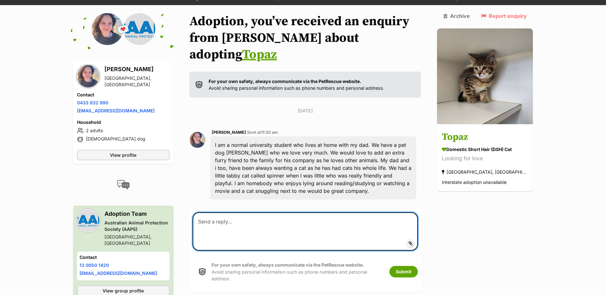  What do you see at coordinates (485, 137) in the screenshot?
I see `h3: Topaz` at bounding box center [485, 137].